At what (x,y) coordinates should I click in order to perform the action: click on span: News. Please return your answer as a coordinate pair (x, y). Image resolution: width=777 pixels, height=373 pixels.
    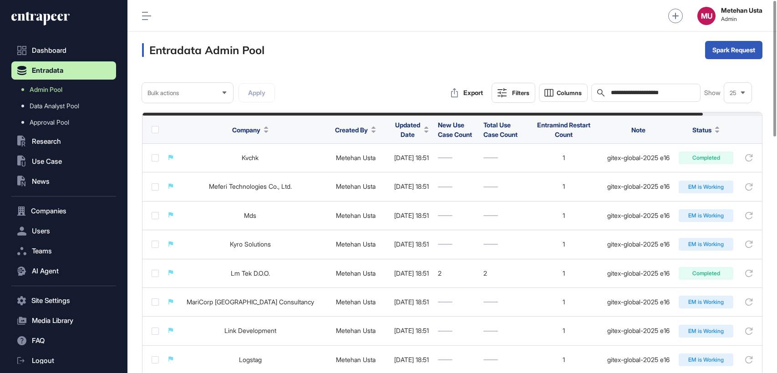
    Looking at the image, I should click on (41, 182).